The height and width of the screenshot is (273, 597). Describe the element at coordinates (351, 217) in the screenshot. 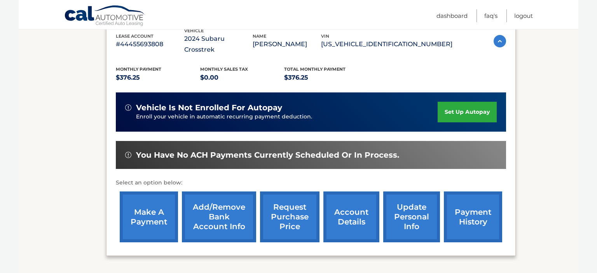

I see `a: account details` at that location.